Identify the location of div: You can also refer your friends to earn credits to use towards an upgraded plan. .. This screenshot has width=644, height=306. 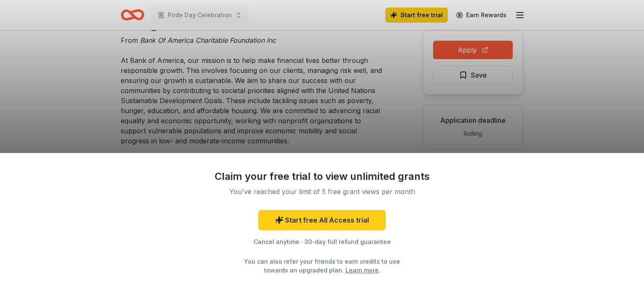
(322, 266).